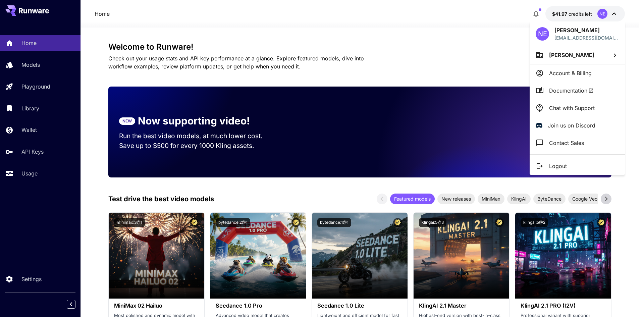 This screenshot has width=644, height=317. Describe the element at coordinates (567, 143) in the screenshot. I see `p: Contact Sales` at that location.